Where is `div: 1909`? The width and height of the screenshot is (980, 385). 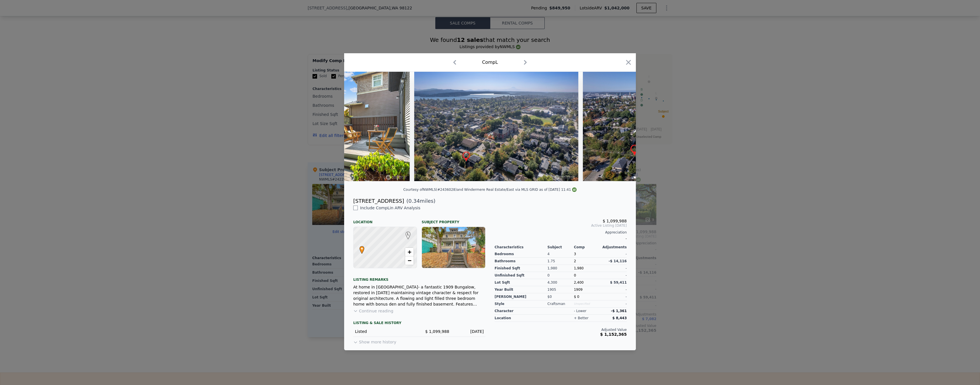 div: 1909 is located at coordinates (587, 290).